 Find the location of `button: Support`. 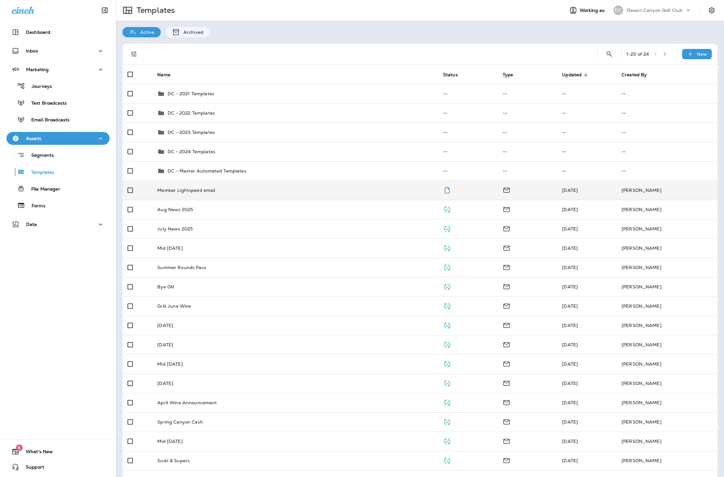

button: Support is located at coordinates (58, 467).